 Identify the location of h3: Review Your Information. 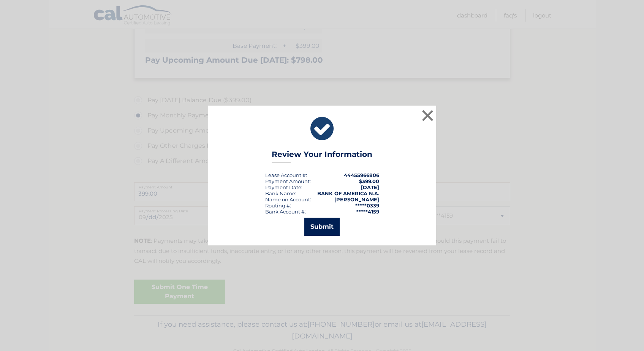
(322, 156).